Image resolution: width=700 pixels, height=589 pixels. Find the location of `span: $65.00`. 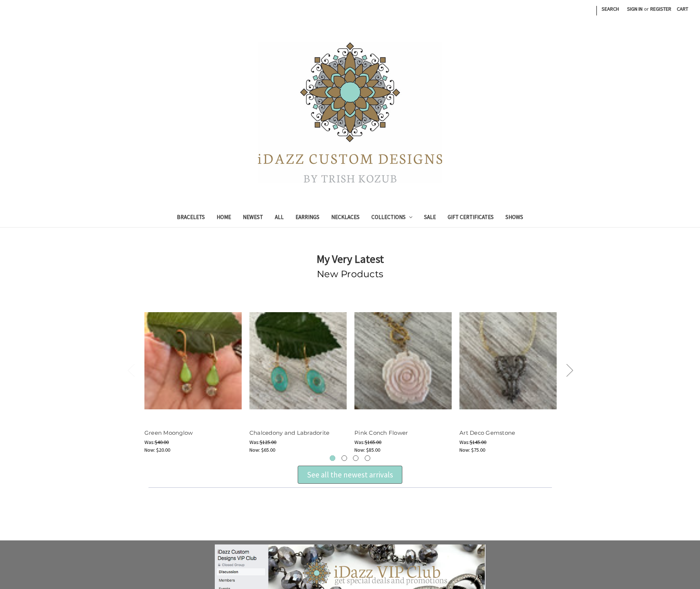

span: $65.00 is located at coordinates (268, 450).